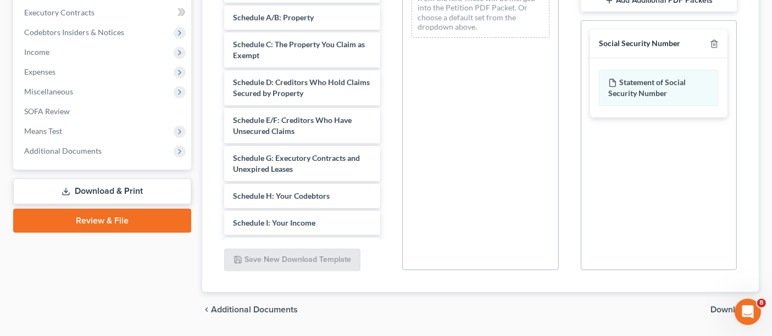 This screenshot has width=772, height=336. What do you see at coordinates (47, 111) in the screenshot?
I see `span: SOFA Review` at bounding box center [47, 111].